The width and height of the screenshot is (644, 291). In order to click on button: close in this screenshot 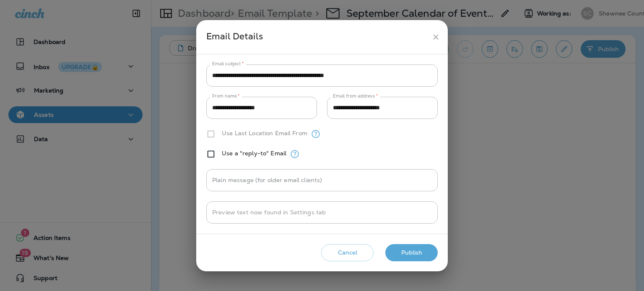, I will do `click(435, 37)`.